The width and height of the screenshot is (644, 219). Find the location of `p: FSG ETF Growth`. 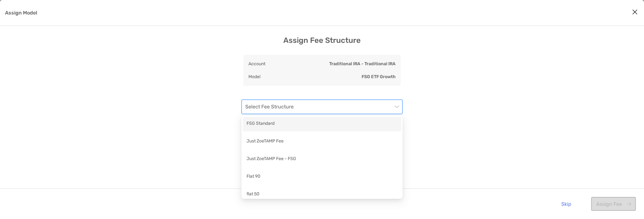

p: FSG ETF Growth is located at coordinates (378, 77).